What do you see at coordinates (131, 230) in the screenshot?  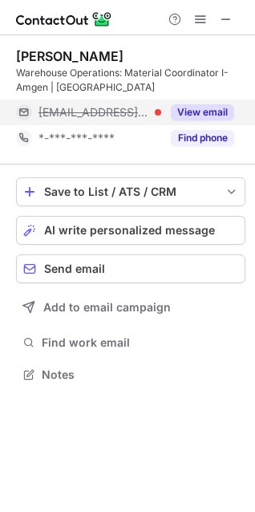 I see `button: AI write personalized message` at bounding box center [131, 230].